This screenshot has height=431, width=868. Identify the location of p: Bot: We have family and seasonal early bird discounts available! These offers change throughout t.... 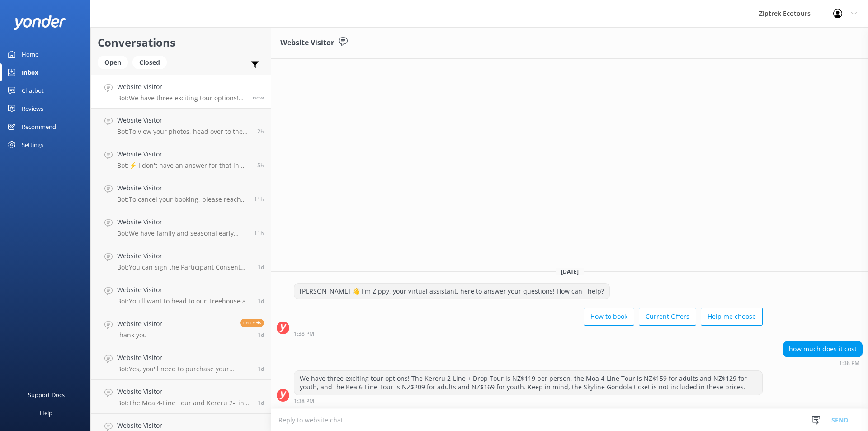
(182, 234).